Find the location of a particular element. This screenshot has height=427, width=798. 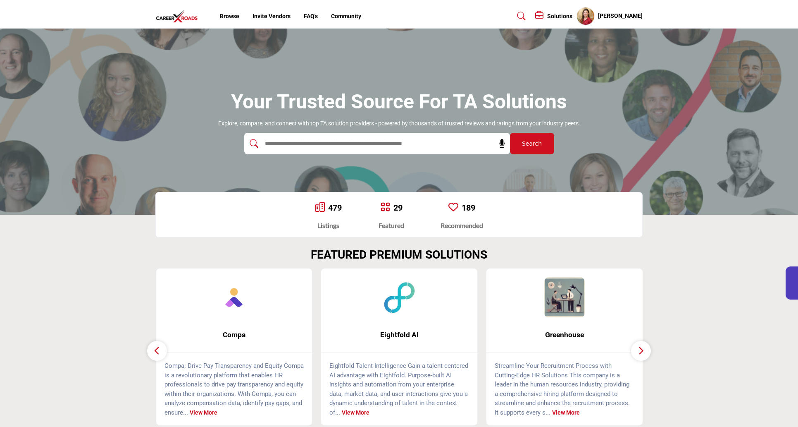

h1: Your Trusted Source for TA Solutions is located at coordinates (399, 102).